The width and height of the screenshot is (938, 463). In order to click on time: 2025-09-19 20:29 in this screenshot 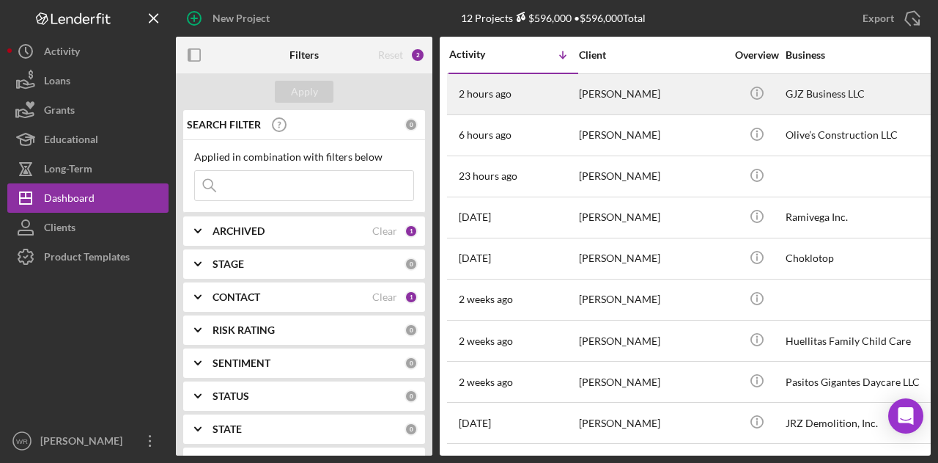, I will do `click(486, 299)`.